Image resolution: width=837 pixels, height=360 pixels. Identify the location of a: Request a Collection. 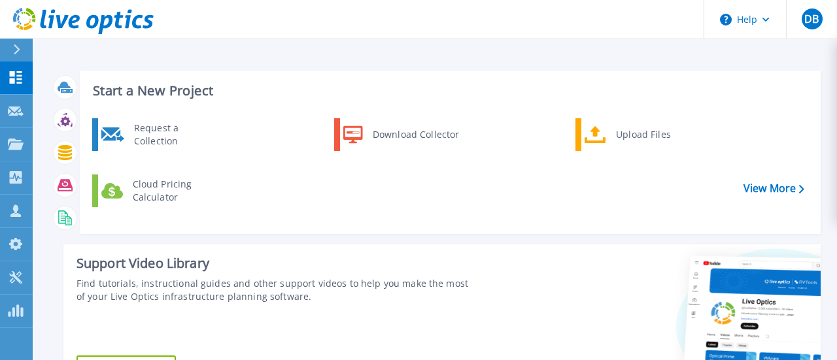
(159, 135).